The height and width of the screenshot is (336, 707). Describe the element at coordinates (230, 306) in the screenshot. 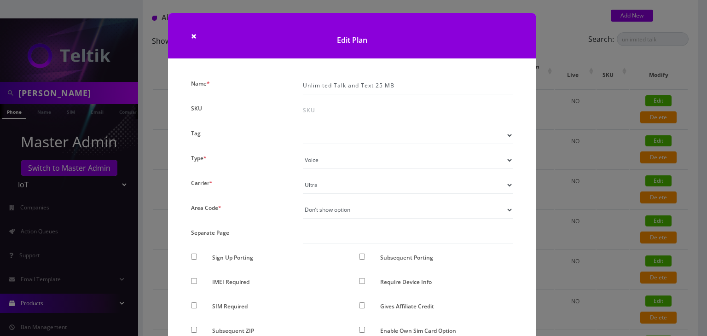

I see `label: SIM Required` at that location.